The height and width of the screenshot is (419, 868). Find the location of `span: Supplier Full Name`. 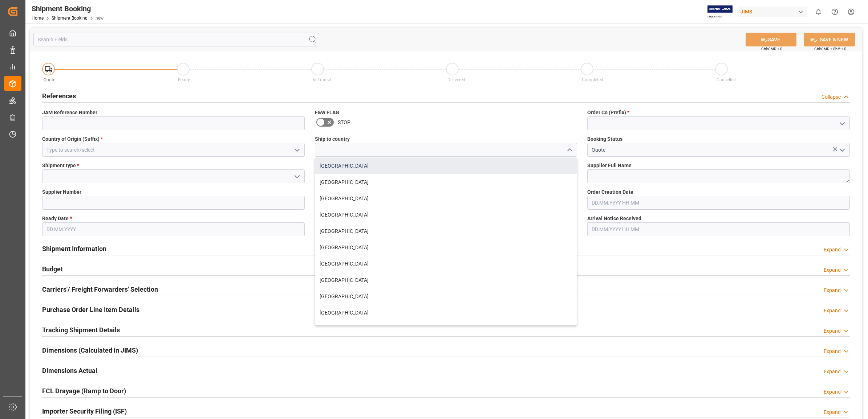

span: Supplier Full Name is located at coordinates (609, 165).